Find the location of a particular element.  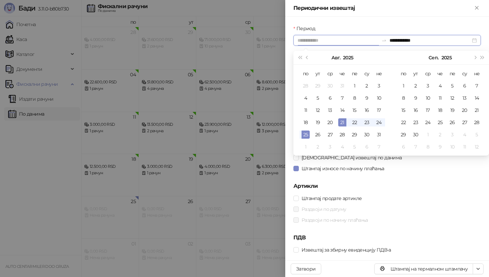

div: 1 is located at coordinates (427, 135).